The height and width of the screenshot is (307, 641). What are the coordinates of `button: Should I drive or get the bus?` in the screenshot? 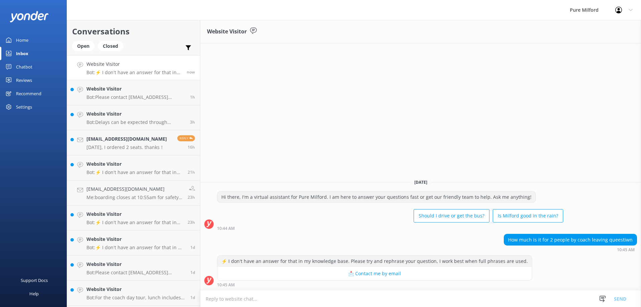 It's located at (451, 216).